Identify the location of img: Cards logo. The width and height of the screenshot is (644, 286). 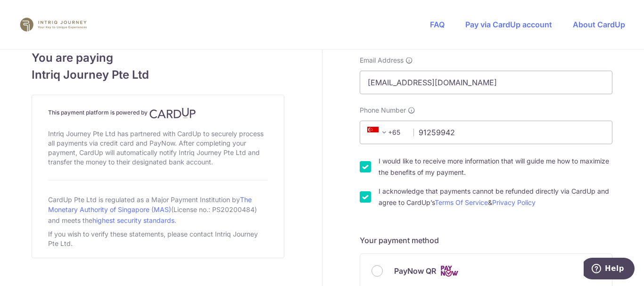
(449, 270).